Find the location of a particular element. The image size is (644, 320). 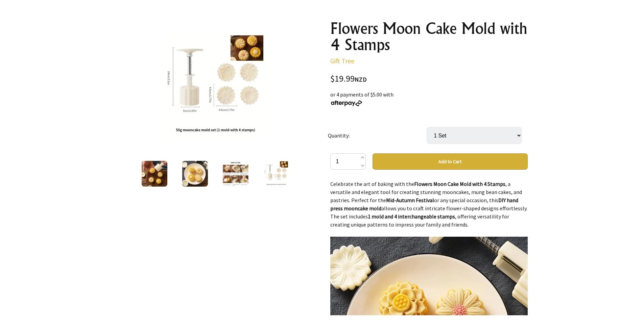

div: $19.99 is located at coordinates (429, 79).